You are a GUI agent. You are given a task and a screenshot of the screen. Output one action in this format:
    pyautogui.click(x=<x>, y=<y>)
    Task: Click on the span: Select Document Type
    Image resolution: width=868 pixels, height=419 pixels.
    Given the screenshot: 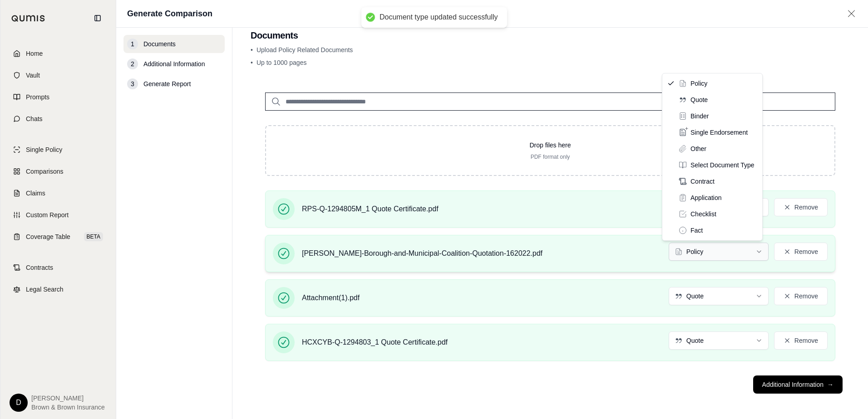 What is the action you would take?
    pyautogui.click(x=722, y=165)
    